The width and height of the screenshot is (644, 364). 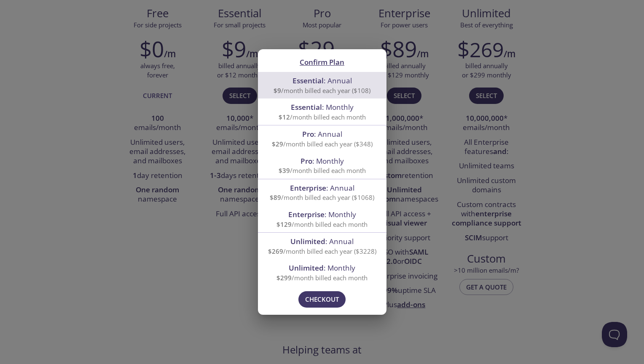 What do you see at coordinates (277, 144) in the screenshot?
I see `span: $29` at bounding box center [277, 144].